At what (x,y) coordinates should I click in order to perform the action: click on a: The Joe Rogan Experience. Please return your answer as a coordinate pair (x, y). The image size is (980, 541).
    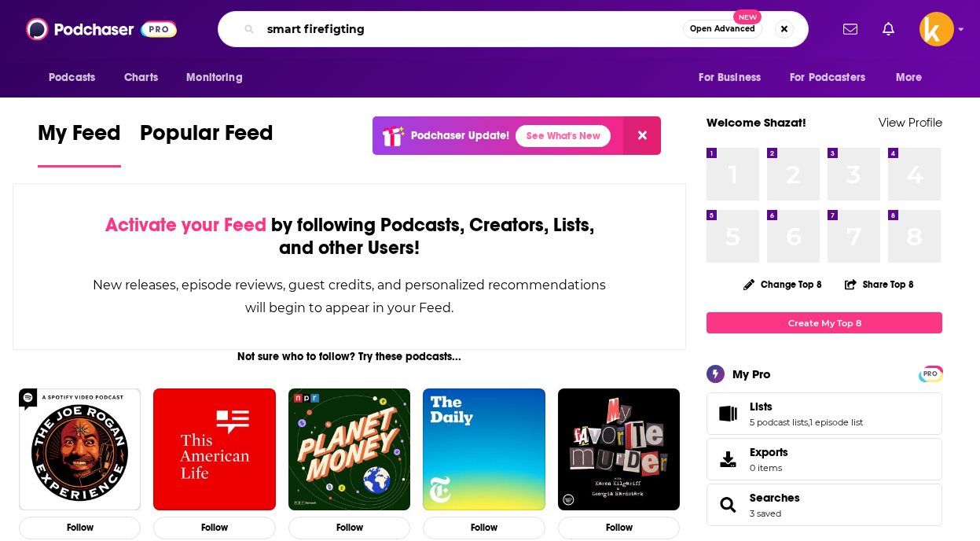
    Looking at the image, I should click on (80, 449).